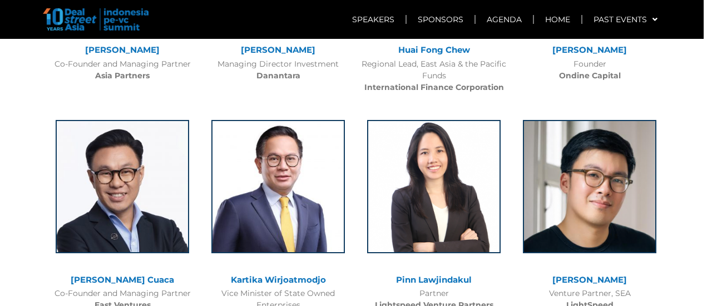 Image resolution: width=712 pixels, height=306 pixels. What do you see at coordinates (434, 87) in the screenshot?
I see `b: International Finance Corporation` at bounding box center [434, 87].